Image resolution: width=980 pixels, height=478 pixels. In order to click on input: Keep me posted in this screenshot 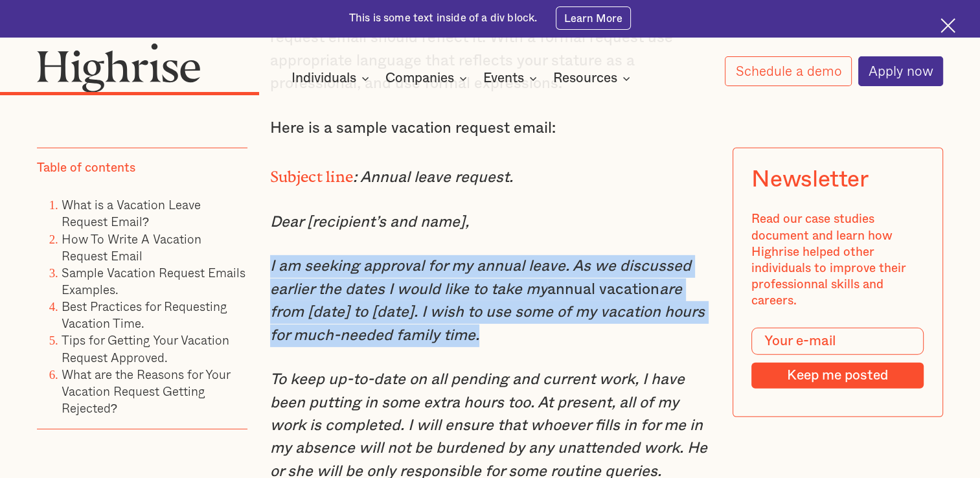, I will do `click(838, 375)`.